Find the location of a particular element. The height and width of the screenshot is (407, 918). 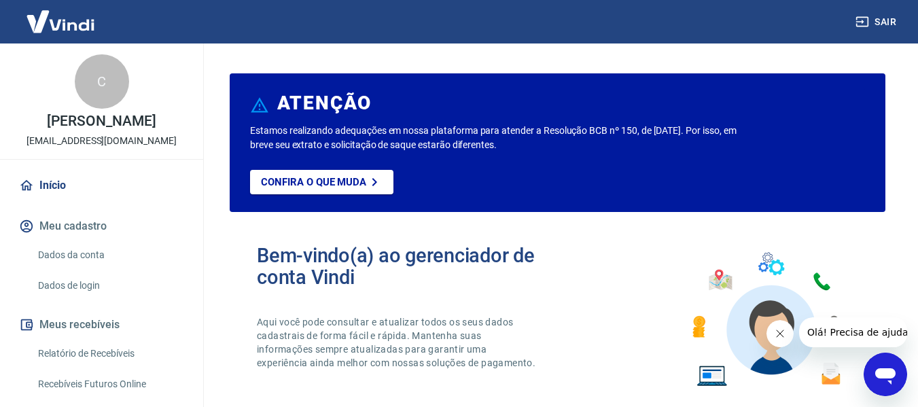

a: Dados de login is located at coordinates (109, 285).